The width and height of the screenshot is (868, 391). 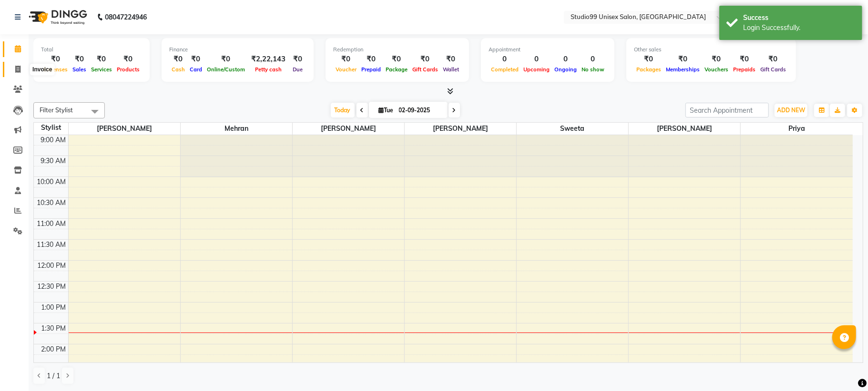 I want to click on span: Due, so click(x=298, y=69).